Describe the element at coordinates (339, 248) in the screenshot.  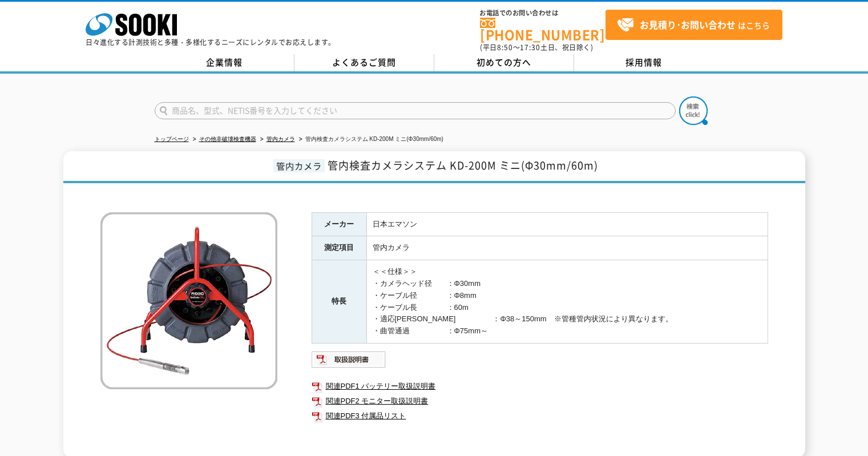
I see `th: 測定項目` at that location.